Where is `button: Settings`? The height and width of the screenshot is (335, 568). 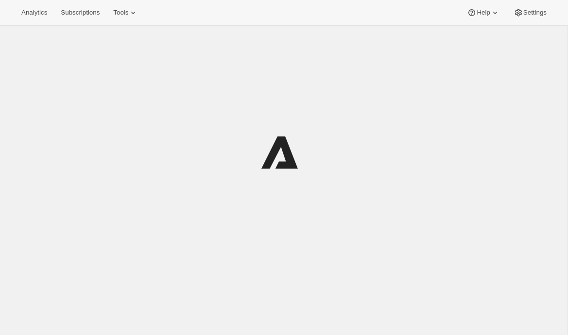
button: Settings is located at coordinates (530, 13).